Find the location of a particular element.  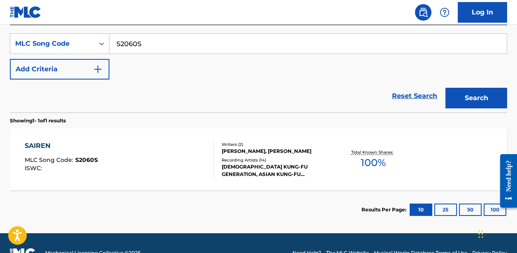

div: MLC Song Code is located at coordinates (52, 44).